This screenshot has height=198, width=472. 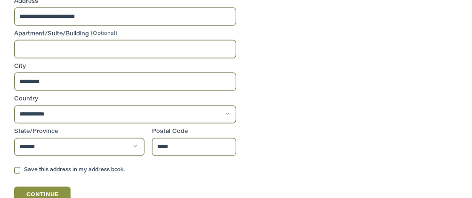 What do you see at coordinates (125, 34) in the screenshot?
I see `label: Apartment/Suite/Building` at bounding box center [125, 34].